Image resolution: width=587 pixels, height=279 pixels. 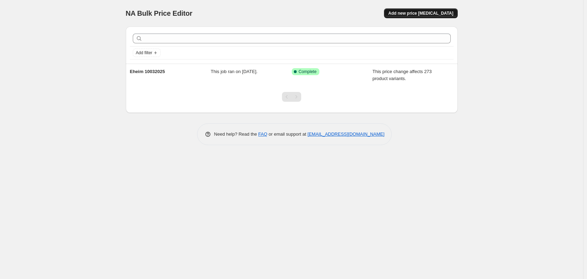 What do you see at coordinates (159, 13) in the screenshot?
I see `span: NA Bulk Price Editor` at bounding box center [159, 13].